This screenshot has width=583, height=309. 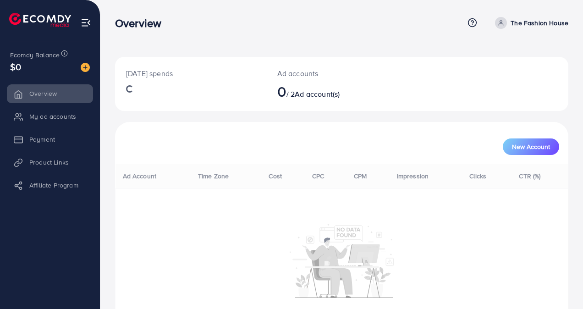 What do you see at coordinates (86, 22) in the screenshot?
I see `img: menu` at bounding box center [86, 22].